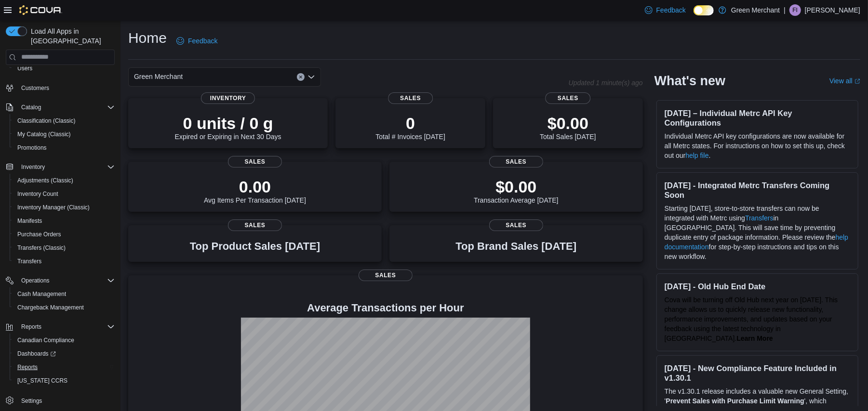 This screenshot has width=868, height=411. I want to click on button: Customers, so click(60, 87).